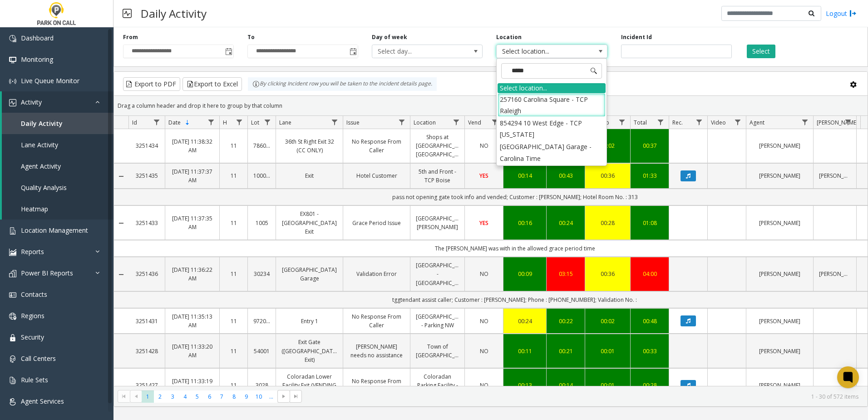 This screenshot has height=420, width=868. What do you see at coordinates (376, 385) in the screenshot?
I see `a: No Response From Caller` at bounding box center [376, 385].